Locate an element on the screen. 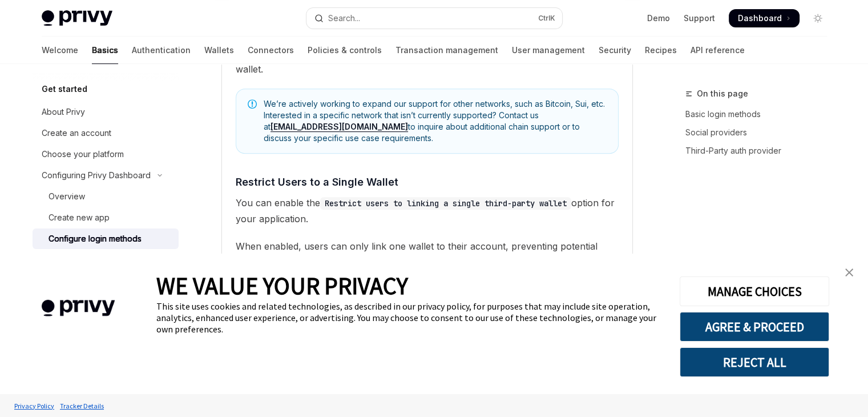  div: About Privy is located at coordinates (63, 112).